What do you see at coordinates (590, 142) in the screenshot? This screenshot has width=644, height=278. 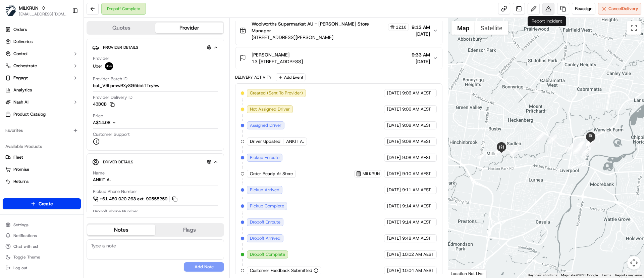 I see `div: 24` at bounding box center [590, 142].